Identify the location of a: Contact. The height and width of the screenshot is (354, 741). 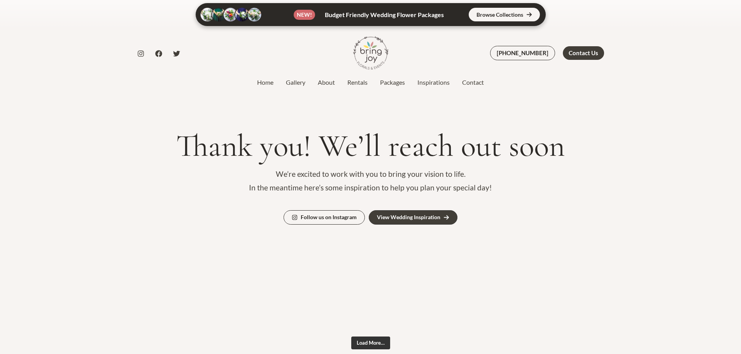
(473, 82).